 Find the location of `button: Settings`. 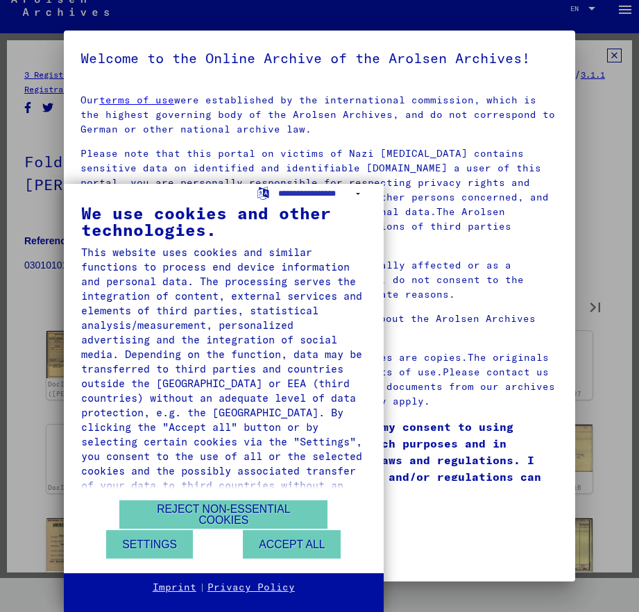

button: Settings is located at coordinates (149, 544).